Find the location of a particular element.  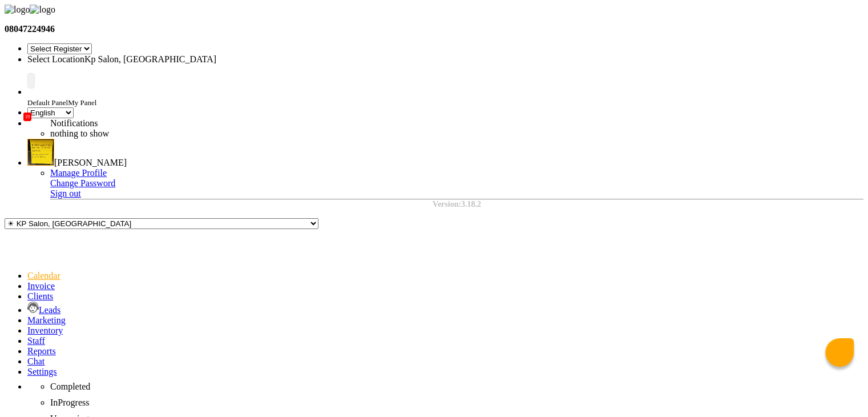

span: Marketing is located at coordinates (46, 320).